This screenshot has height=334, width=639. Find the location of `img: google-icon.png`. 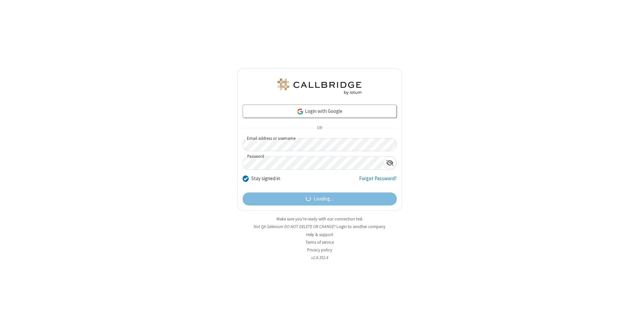

img: google-icon.png is located at coordinates (300, 111).